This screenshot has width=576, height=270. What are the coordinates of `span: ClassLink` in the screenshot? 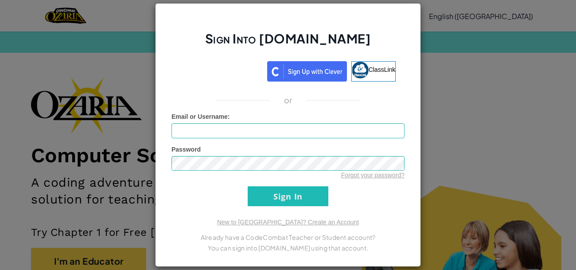 It's located at (382, 69).